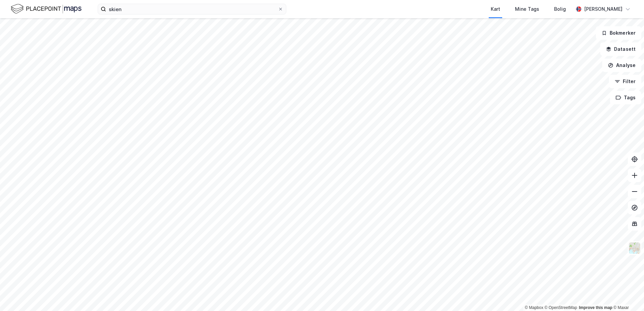 The image size is (644, 311). Describe the element at coordinates (627, 295) in the screenshot. I see `div: Chat Widget` at that location.